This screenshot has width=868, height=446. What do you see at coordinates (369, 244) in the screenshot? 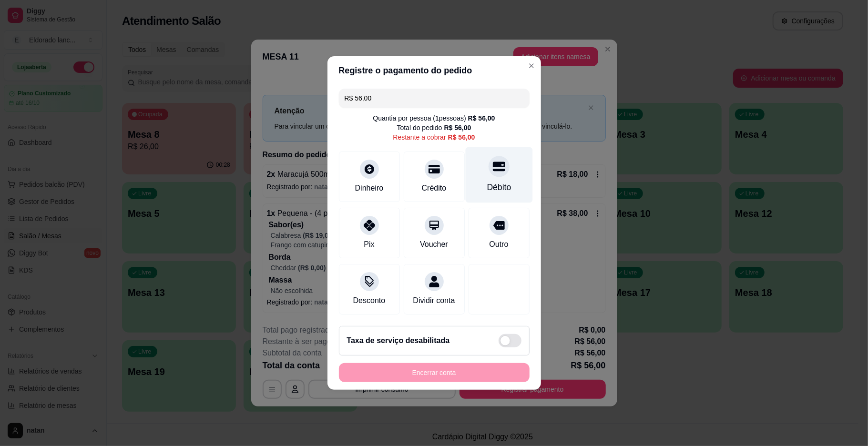
I see `div: Pix` at bounding box center [369, 244].